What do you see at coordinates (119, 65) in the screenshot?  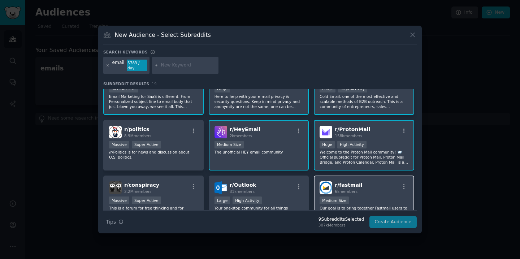 I see `div: email` at bounding box center [119, 65].